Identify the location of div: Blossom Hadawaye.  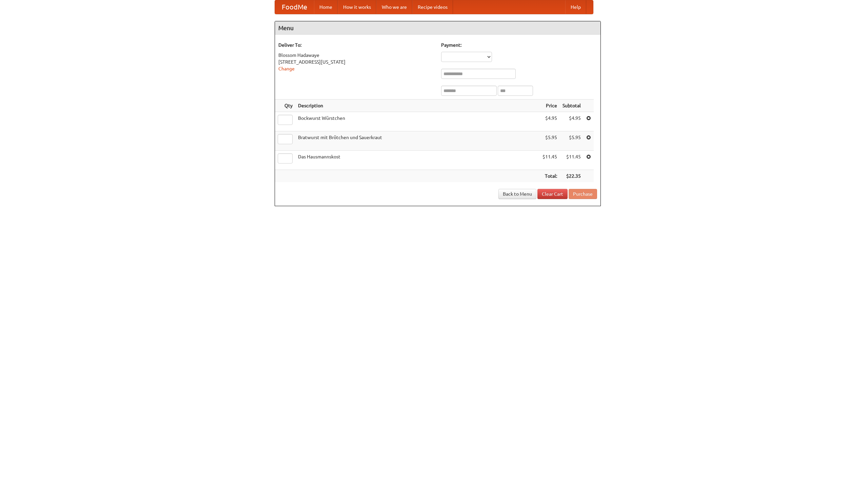
(356, 55).